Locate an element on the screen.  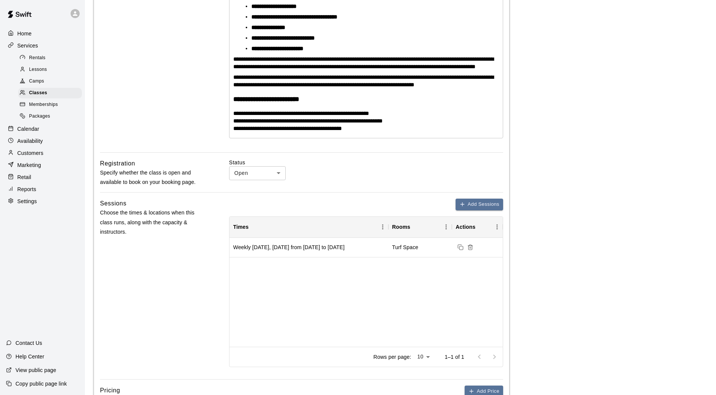
span: Lessons is located at coordinates (38, 70).